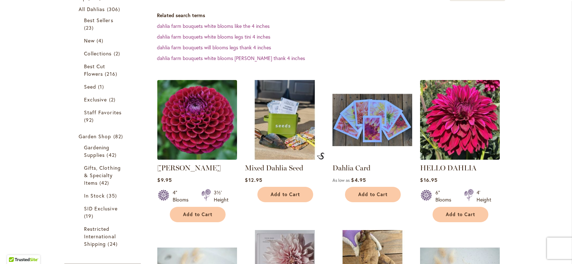 Image resolution: width=572 pixels, height=264 pixels. I want to click on a: dahlia farm bouquets white blooms like the 4 inches, so click(213, 26).